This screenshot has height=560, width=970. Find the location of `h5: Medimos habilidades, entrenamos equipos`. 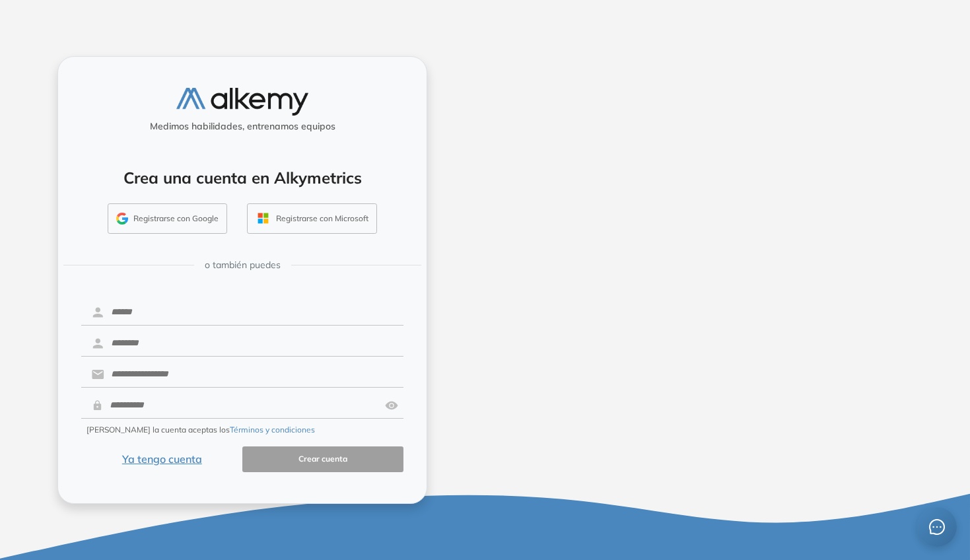

h5: Medimos habilidades, entrenamos equipos is located at coordinates (243, 126).